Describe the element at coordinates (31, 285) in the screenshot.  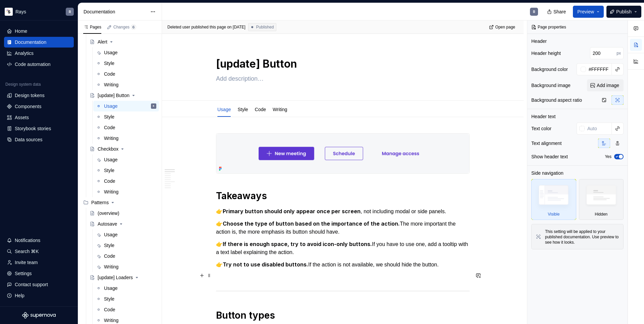
I see `div: Contact support` at that location.